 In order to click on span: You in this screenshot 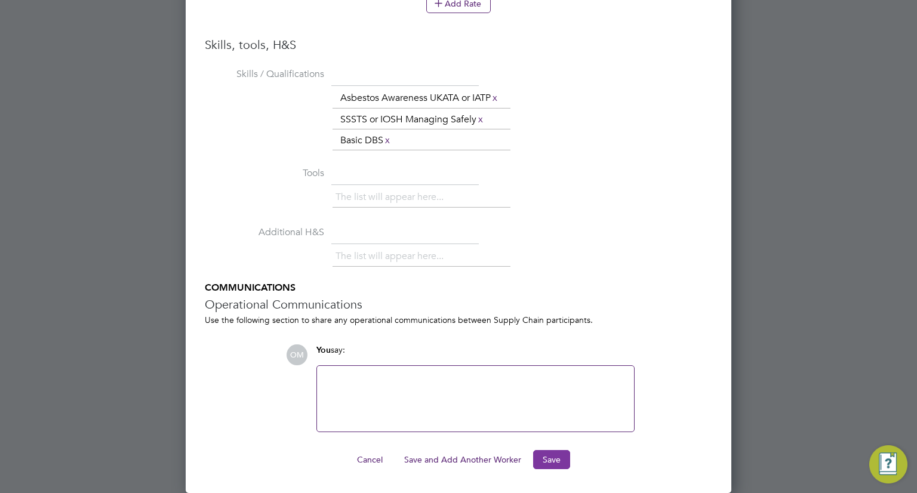, I will do `click(324, 350)`.